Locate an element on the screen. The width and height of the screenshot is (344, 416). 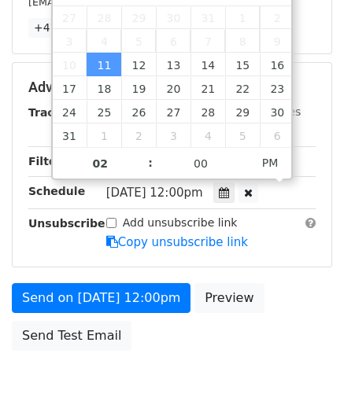
span: September 2, 2025 is located at coordinates (139, 135).